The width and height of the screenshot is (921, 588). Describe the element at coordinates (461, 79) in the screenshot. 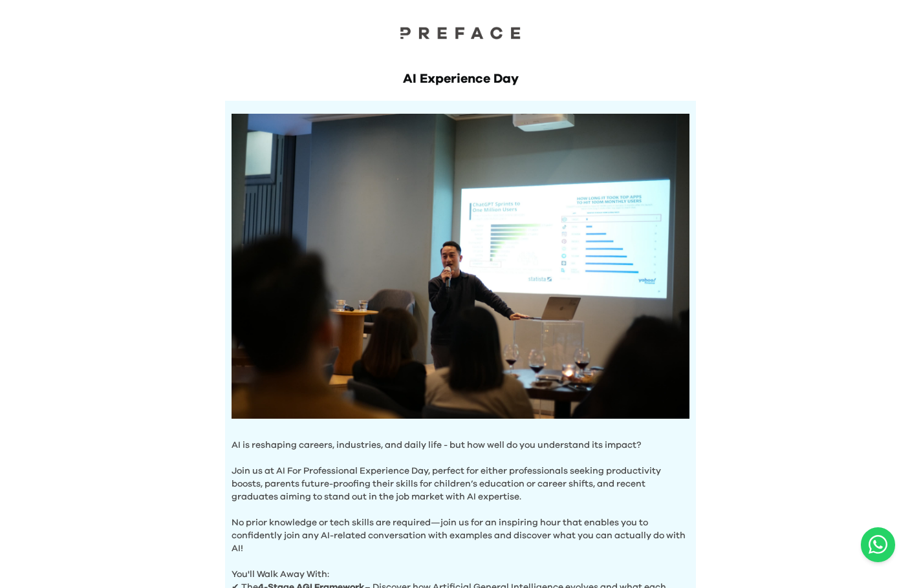

I see `h1: AI Experience Day` at that location.